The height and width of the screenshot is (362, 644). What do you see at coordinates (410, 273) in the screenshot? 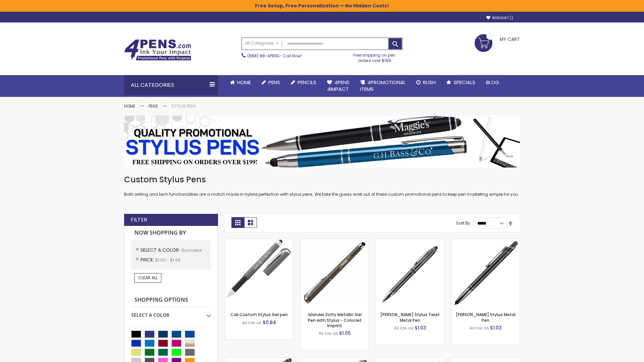
I see `img: Colter Stylus Twist Metal Pen-Gunmetal` at bounding box center [410, 273].